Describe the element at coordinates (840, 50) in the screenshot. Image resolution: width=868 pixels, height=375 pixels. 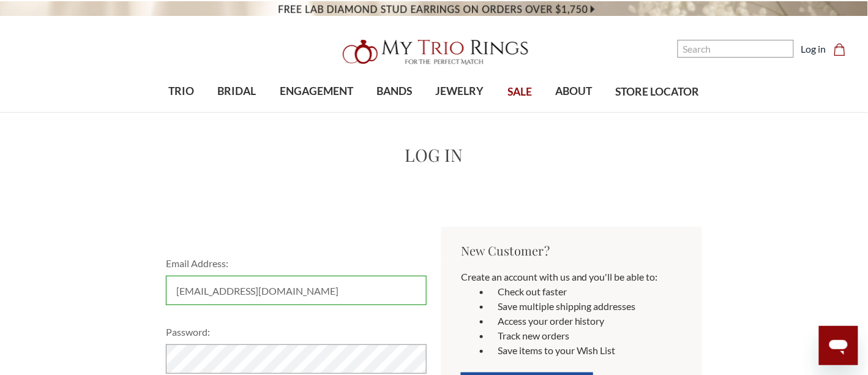
I see `svg: cart.cart_preview` at that location.